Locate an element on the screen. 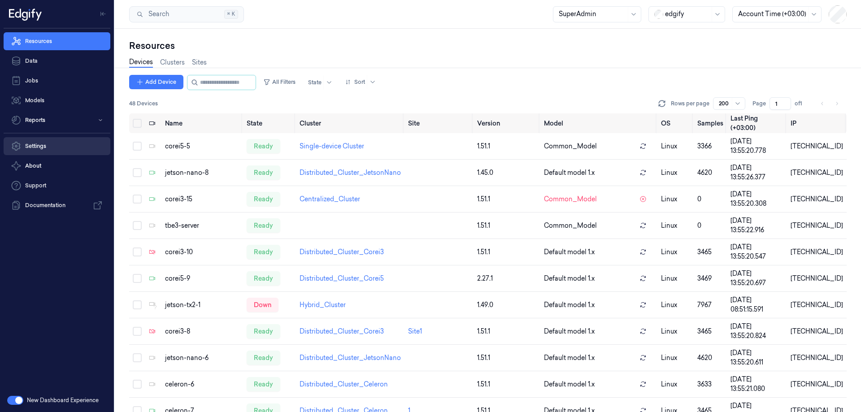 The width and height of the screenshot is (861, 412). div: Resources is located at coordinates (488, 46).